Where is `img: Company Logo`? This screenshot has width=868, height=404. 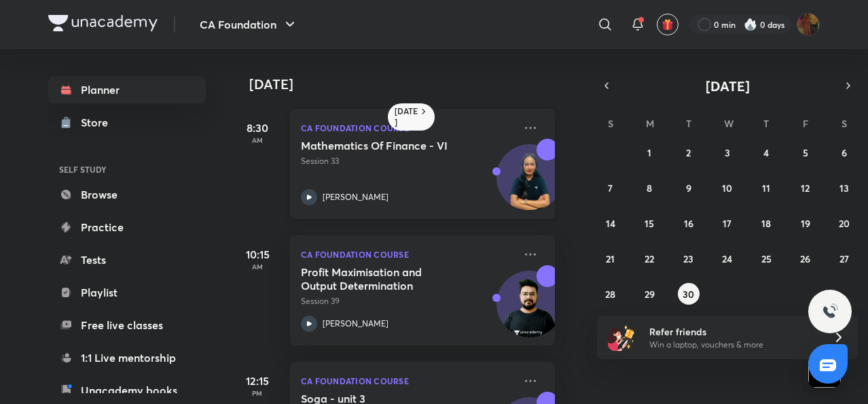 img: Company Logo is located at coordinates (102, 23).